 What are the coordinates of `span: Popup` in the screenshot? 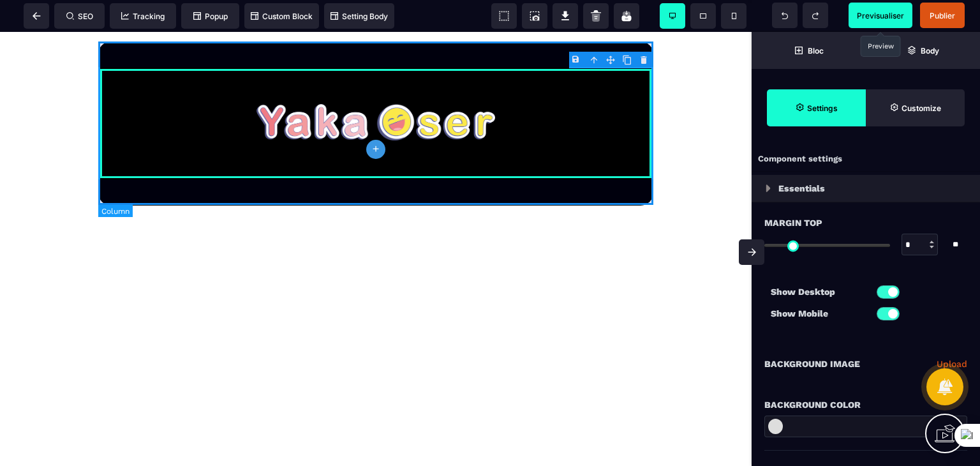 It's located at (211, 16).